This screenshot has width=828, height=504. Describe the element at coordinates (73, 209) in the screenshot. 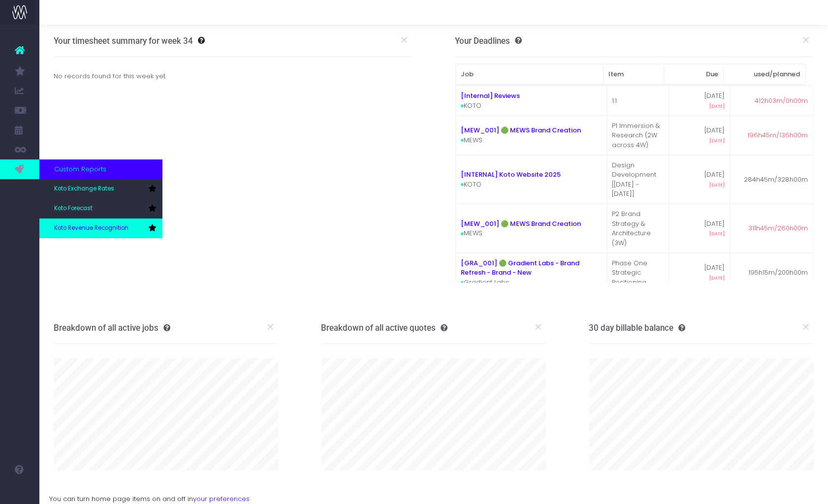

I see `span: Koto Forecast` at that location.